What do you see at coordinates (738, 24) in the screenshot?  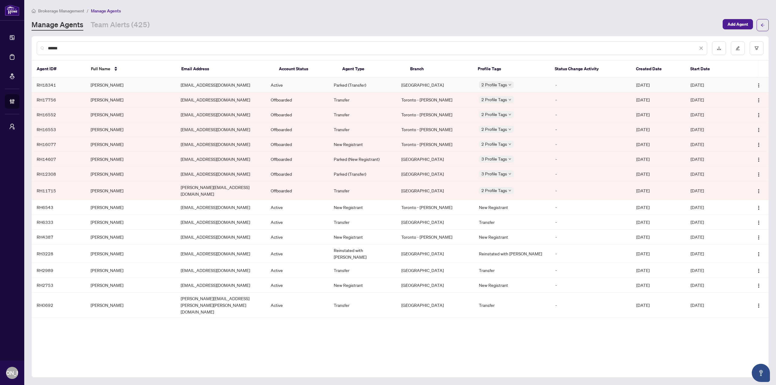 I see `span: Add Agent` at bounding box center [738, 24].